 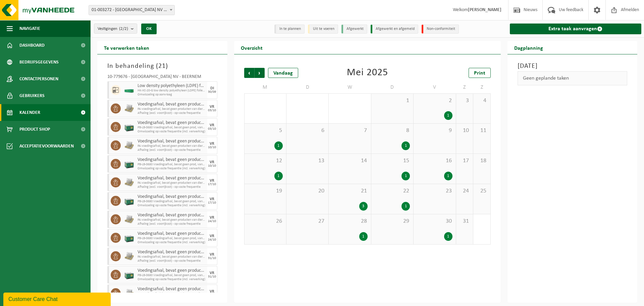 What do you see at coordinates (46, 146) in the screenshot?
I see `span: Acceptatievoorwaarden` at bounding box center [46, 146].